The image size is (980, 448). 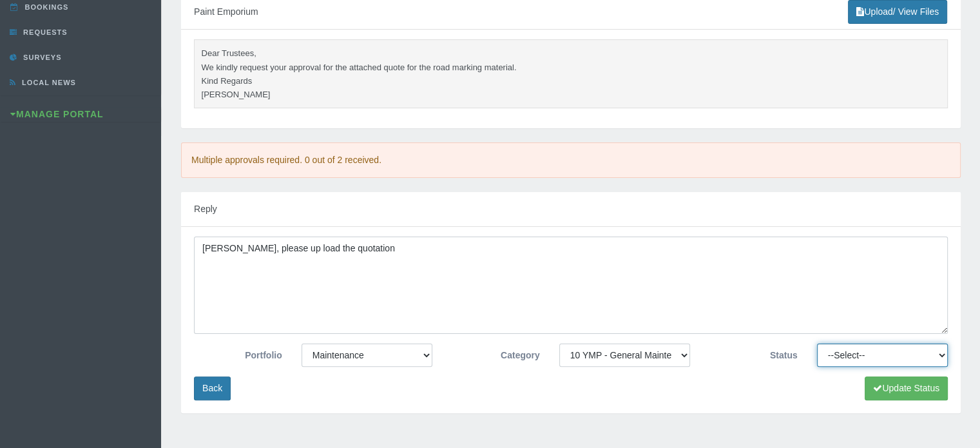 I want to click on div: Multiple approvals required. 0 out of 2 received., so click(x=571, y=160).